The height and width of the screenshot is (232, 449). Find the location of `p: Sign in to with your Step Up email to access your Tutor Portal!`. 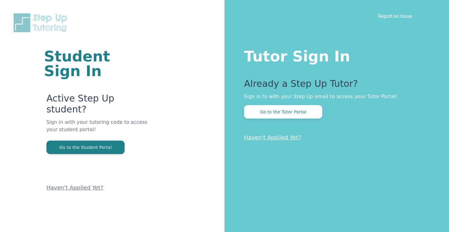

p: Sign in to with your Step Up email to access your Tutor Portal! is located at coordinates (334, 97).